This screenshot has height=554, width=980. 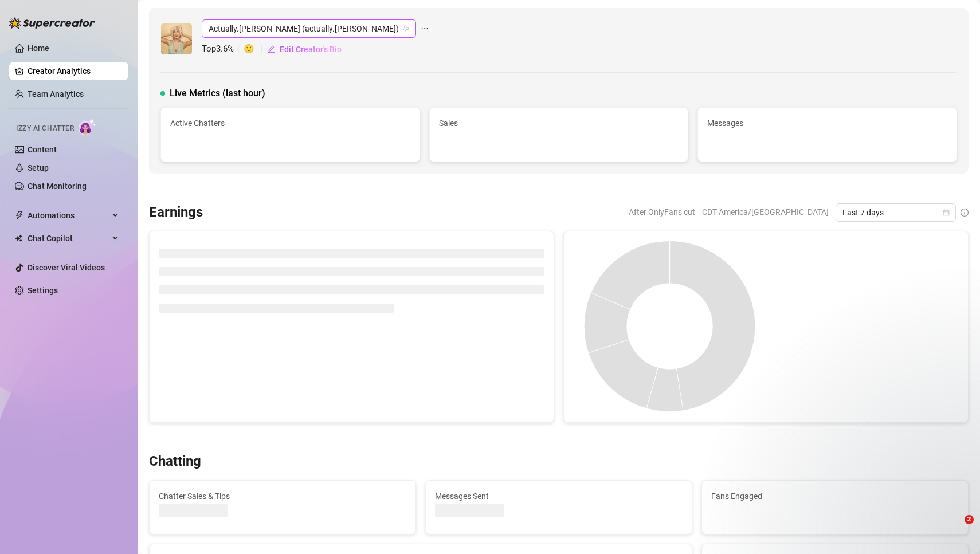 What do you see at coordinates (558, 123) in the screenshot?
I see `span: Sales` at bounding box center [558, 123].